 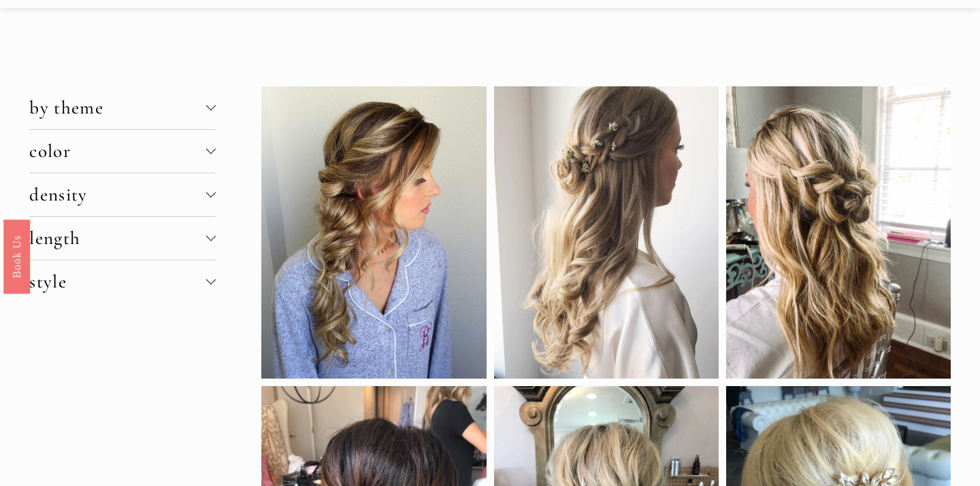 What do you see at coordinates (122, 195) in the screenshot?
I see `button: density` at bounding box center [122, 195].